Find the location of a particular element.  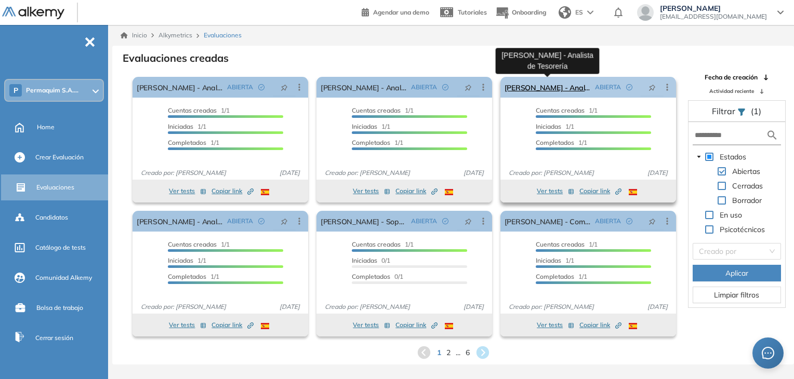

span: Psicotécnicos is located at coordinates (742, 230).